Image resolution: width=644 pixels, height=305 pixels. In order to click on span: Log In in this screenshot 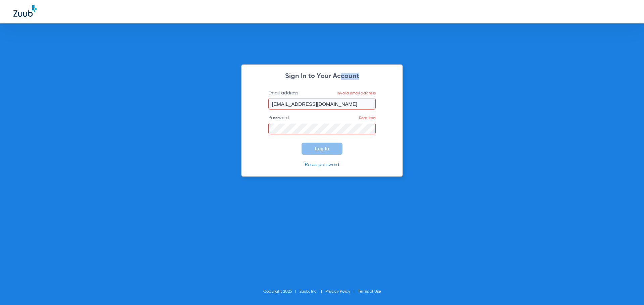, I will do `click(322, 149)`.